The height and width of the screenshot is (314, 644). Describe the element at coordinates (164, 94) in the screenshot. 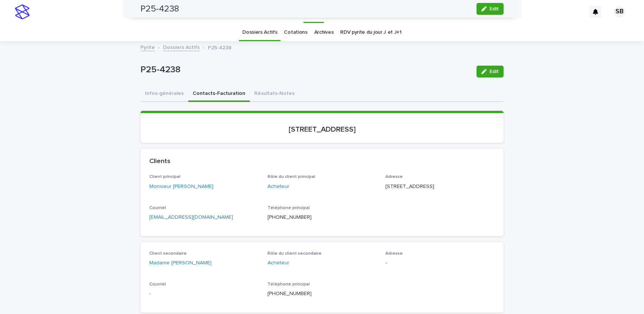

I see `button: Infos-générales` at that location.